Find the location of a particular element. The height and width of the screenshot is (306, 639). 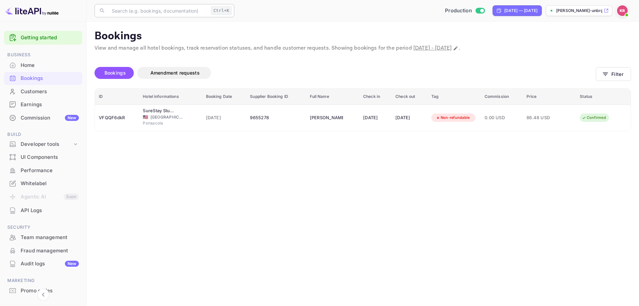

th: Tag is located at coordinates (454, 97).